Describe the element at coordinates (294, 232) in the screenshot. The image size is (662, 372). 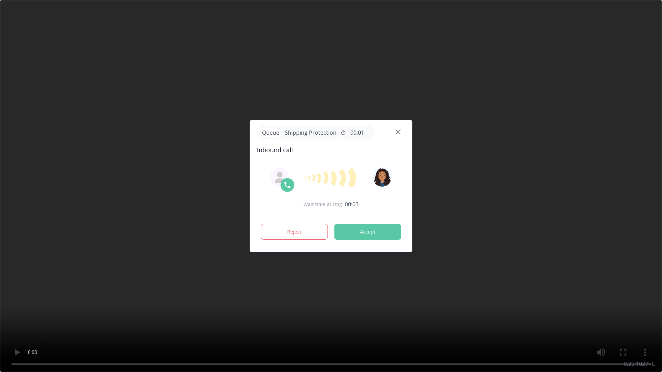
I see `button: Reject` at that location.